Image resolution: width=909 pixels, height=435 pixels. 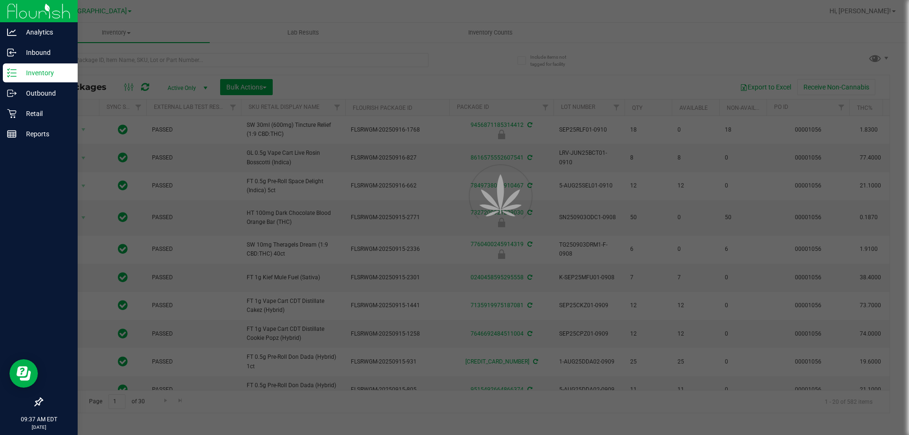 What do you see at coordinates (45, 134) in the screenshot?
I see `p: Reports` at bounding box center [45, 134].